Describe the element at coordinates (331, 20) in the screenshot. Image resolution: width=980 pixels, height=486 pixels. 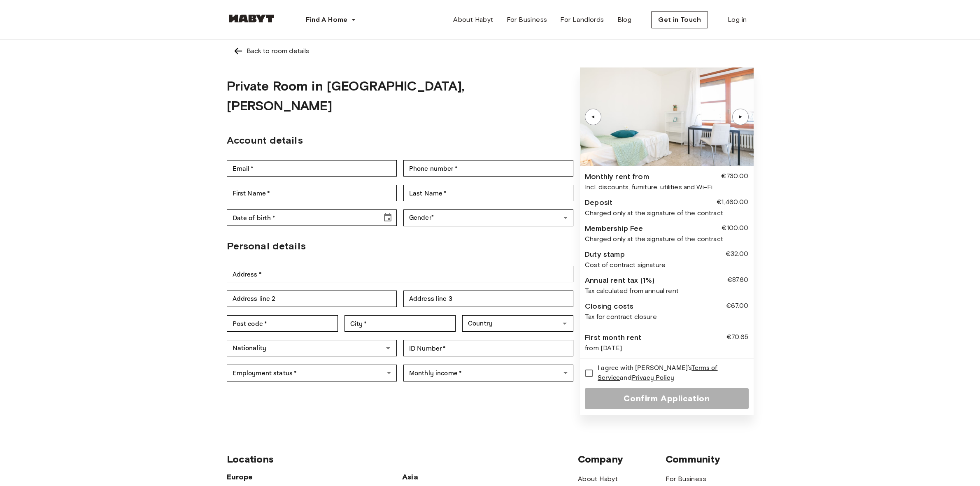
I see `button: Find A Home` at that location.